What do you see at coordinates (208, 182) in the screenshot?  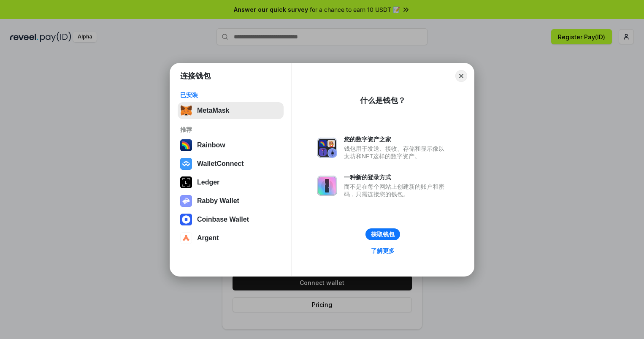 I see `div: Ledger` at bounding box center [208, 182].